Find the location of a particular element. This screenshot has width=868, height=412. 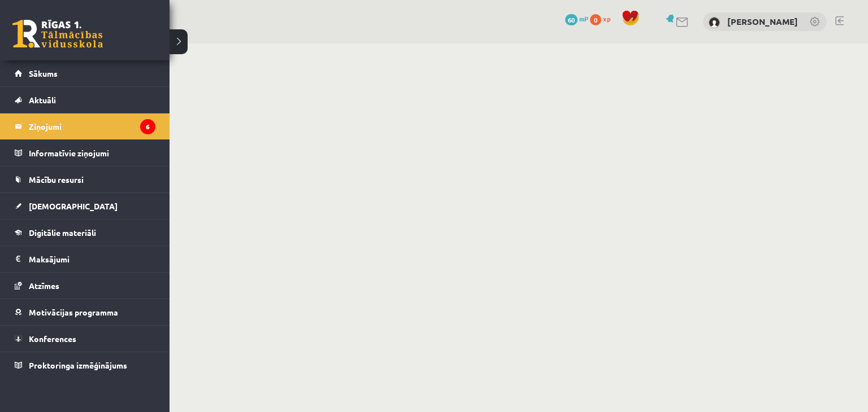

span: Digitālie materiāli is located at coordinates (62, 232).